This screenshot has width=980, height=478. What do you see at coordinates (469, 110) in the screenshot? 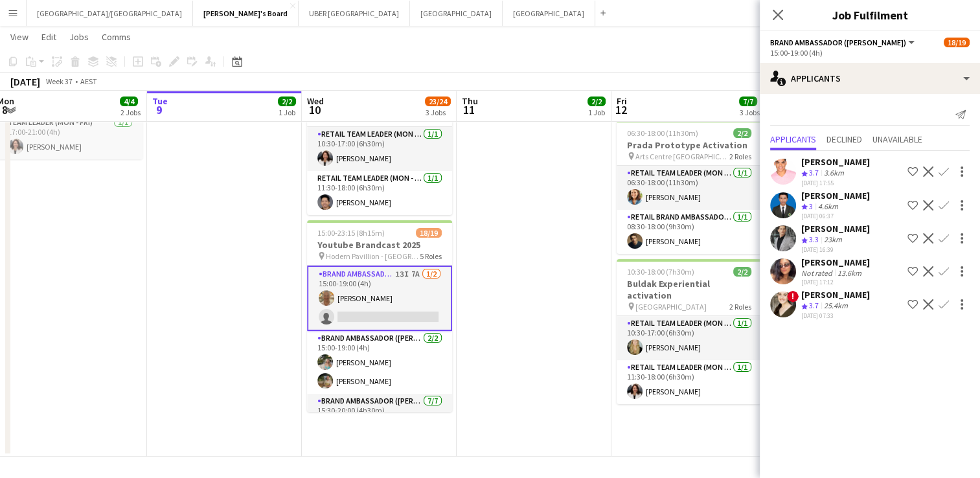
I see `span: 11` at bounding box center [469, 110].